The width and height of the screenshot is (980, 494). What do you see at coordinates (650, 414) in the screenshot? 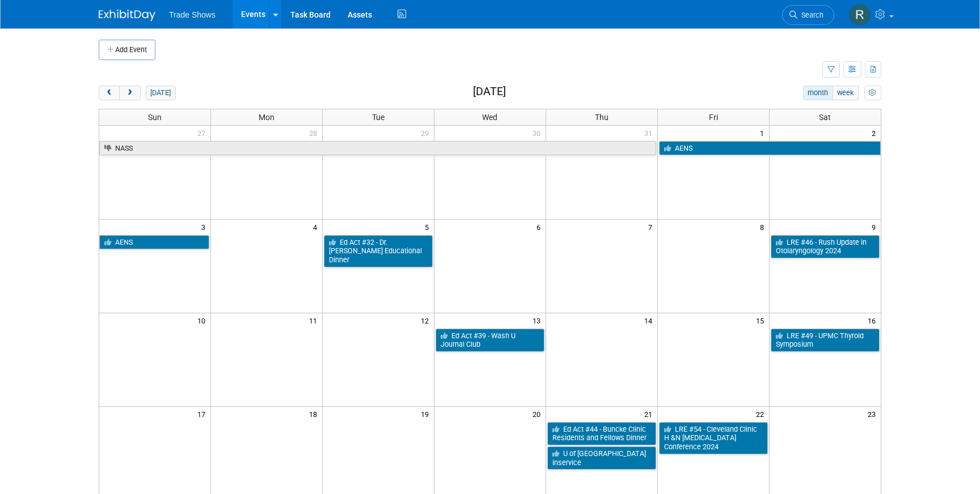
I see `span: 21` at bounding box center [650, 414].